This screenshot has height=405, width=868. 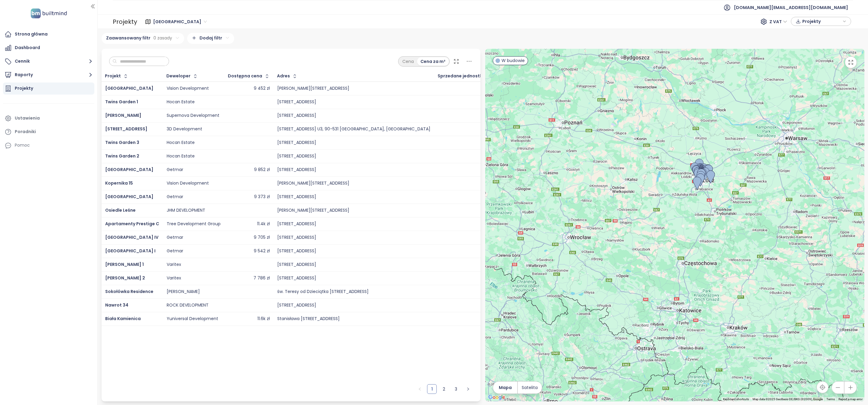 What do you see at coordinates (497, 397) in the screenshot?
I see `img: Google` at bounding box center [497, 397].